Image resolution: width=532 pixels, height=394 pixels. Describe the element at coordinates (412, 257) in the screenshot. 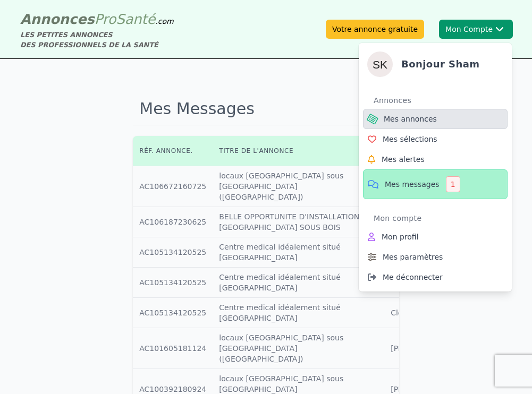

I see `span: Mes paramètres` at that location.